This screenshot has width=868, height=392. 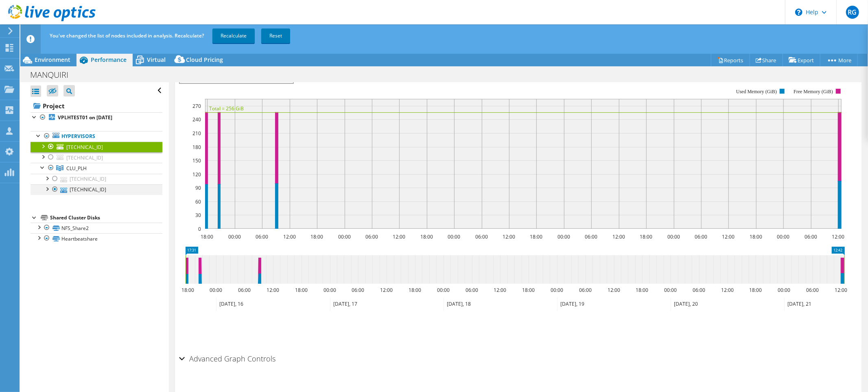 What do you see at coordinates (97, 136) in the screenshot?
I see `a: Hypervisors` at bounding box center [97, 136].